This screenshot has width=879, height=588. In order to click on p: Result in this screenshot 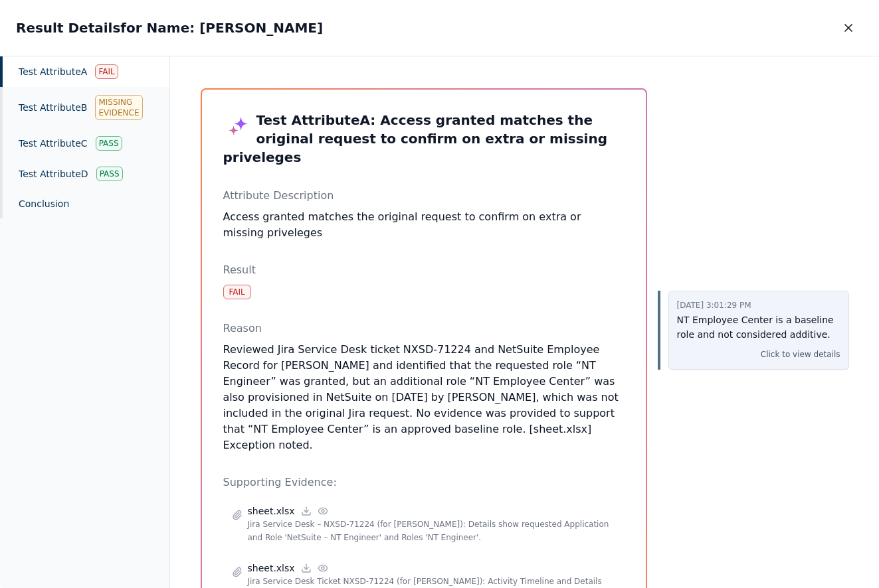, I will do `click(424, 270)`.